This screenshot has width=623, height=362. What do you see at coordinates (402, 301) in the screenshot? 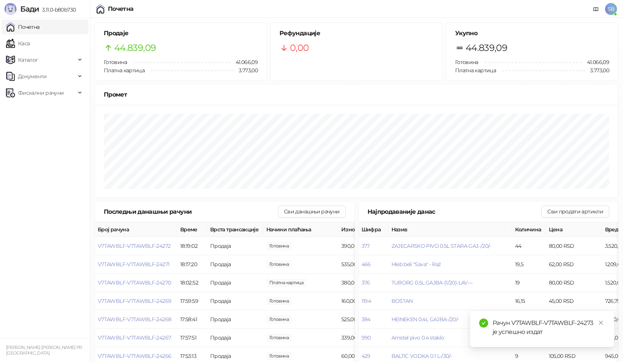
I see `button: BOSTAN` at bounding box center [402, 301].